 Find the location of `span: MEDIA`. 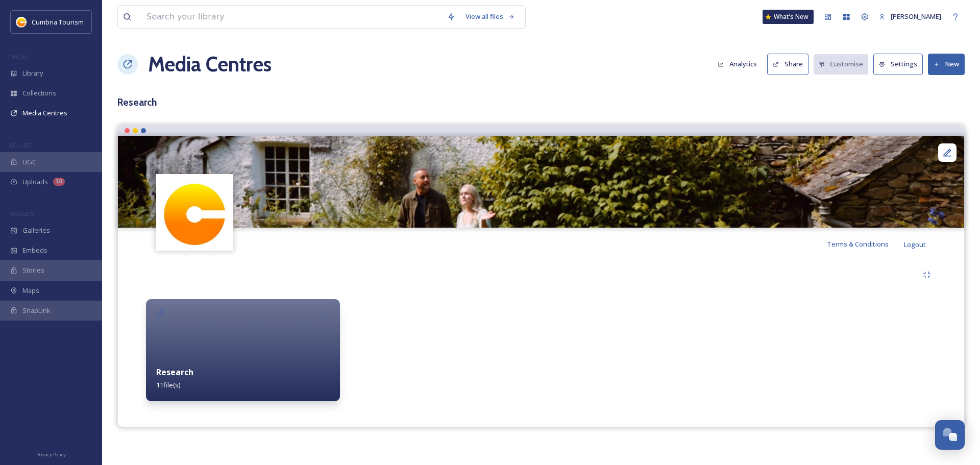

span: MEDIA is located at coordinates (19, 56).